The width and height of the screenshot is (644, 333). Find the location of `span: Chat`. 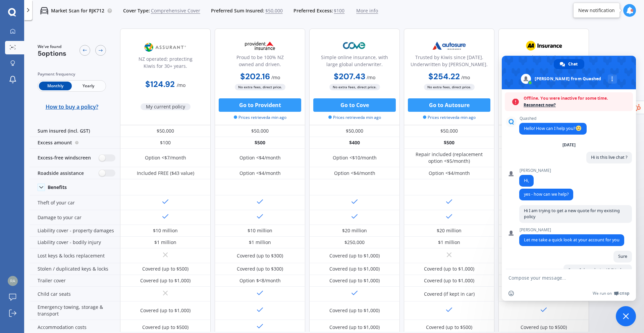

span: Chat is located at coordinates (573, 64).